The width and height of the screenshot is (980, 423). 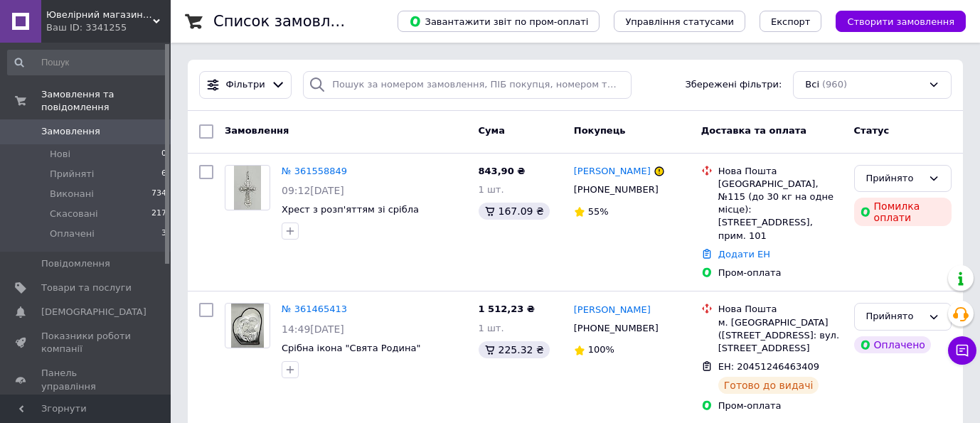 I want to click on span: Доставка та оплата, so click(x=754, y=130).